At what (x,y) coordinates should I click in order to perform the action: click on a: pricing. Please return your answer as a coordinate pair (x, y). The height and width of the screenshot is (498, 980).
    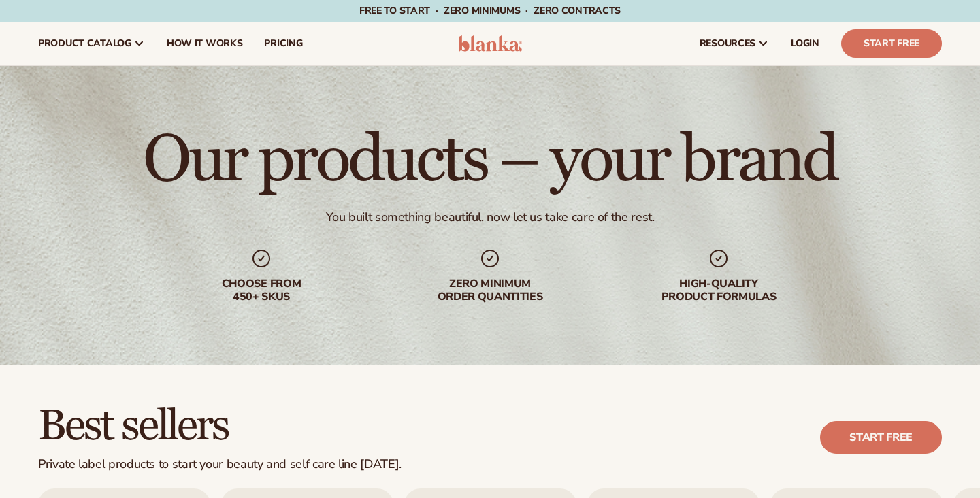
    Looking at the image, I should click on (283, 44).